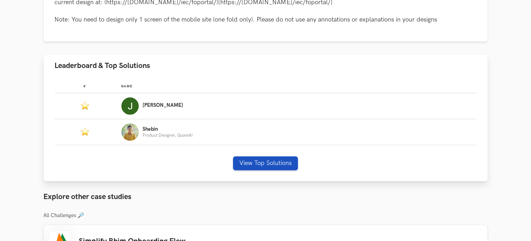  What do you see at coordinates (127, 86) in the screenshot?
I see `span: Name` at bounding box center [127, 86].